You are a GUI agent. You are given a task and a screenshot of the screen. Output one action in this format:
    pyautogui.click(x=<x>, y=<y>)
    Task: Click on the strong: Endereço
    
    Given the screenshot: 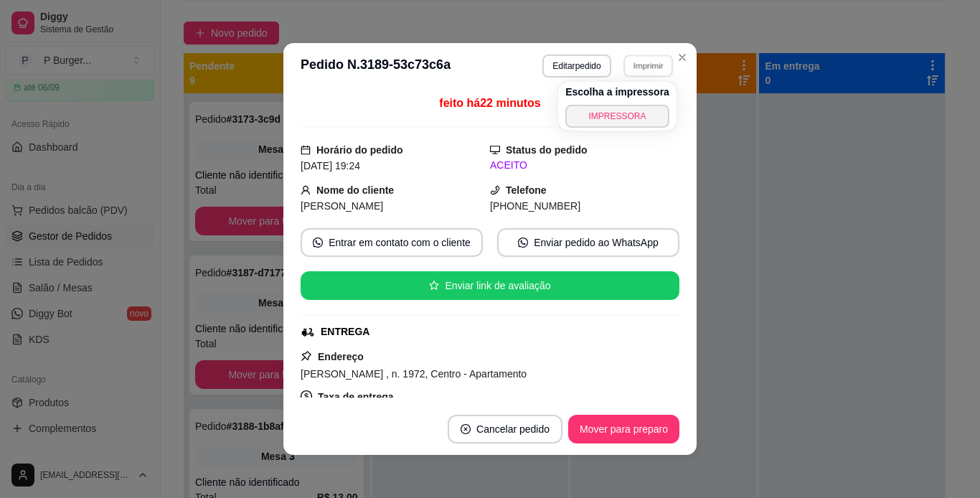 What is the action you would take?
    pyautogui.click(x=341, y=357)
    